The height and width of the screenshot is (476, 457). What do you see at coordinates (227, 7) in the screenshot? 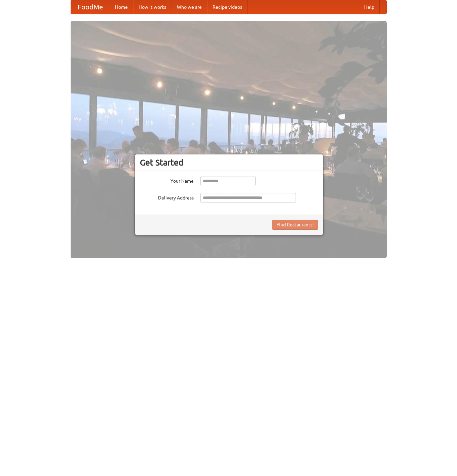
I see `a: Recipe videos` at bounding box center [227, 7].